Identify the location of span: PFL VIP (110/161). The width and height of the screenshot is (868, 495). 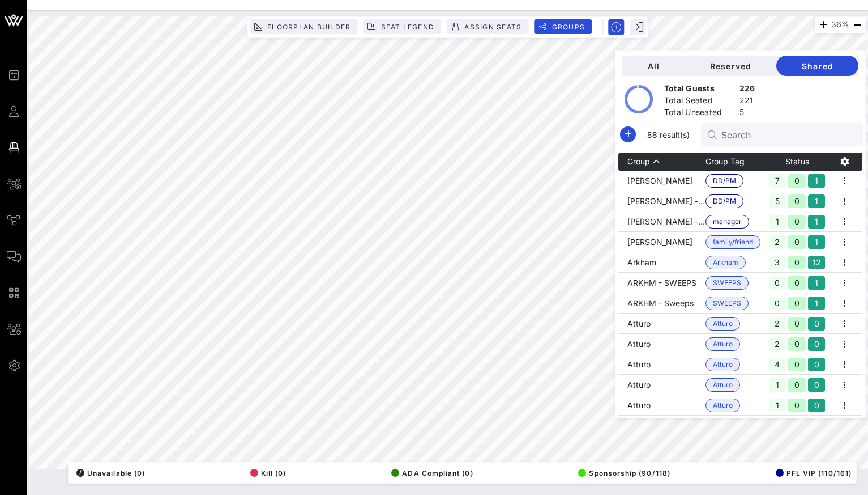
(813, 472).